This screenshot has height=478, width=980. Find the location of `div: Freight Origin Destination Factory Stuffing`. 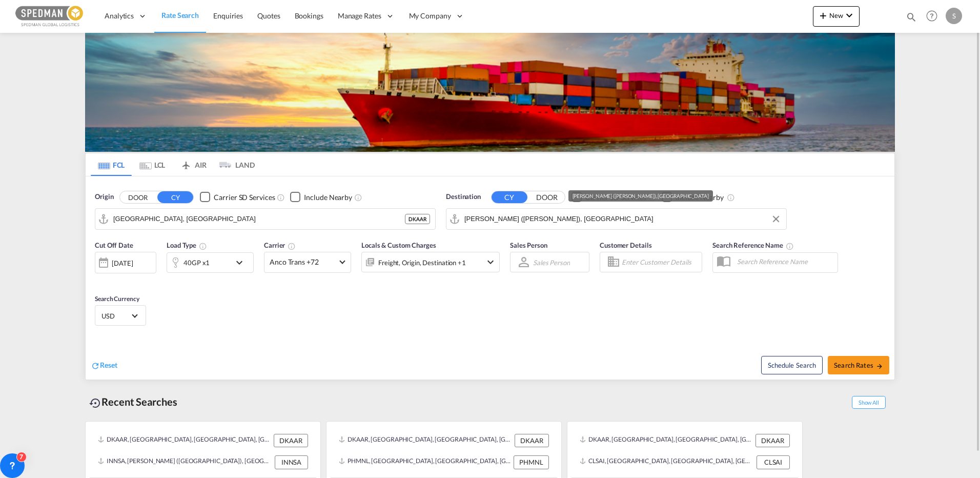

div: Freight Origin Destination Factory Stuffing is located at coordinates (422, 263).